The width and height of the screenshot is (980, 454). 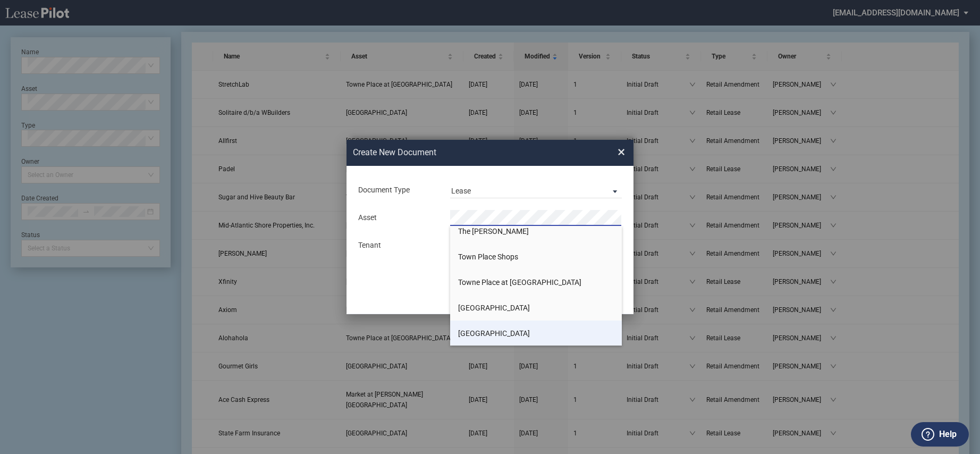 What do you see at coordinates (490, 227) in the screenshot?
I see `md-dialog: Create New ...` at bounding box center [490, 227].